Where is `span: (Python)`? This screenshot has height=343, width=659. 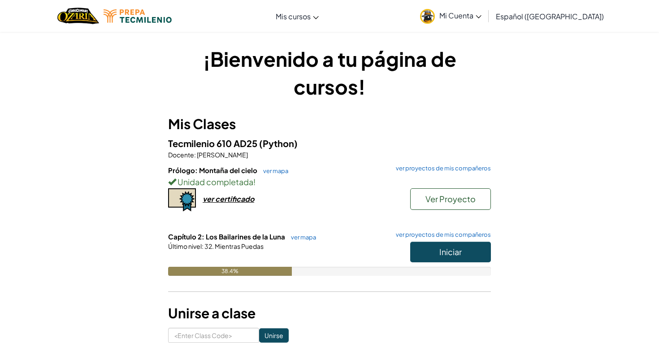
span: (Python) is located at coordinates (278, 143).